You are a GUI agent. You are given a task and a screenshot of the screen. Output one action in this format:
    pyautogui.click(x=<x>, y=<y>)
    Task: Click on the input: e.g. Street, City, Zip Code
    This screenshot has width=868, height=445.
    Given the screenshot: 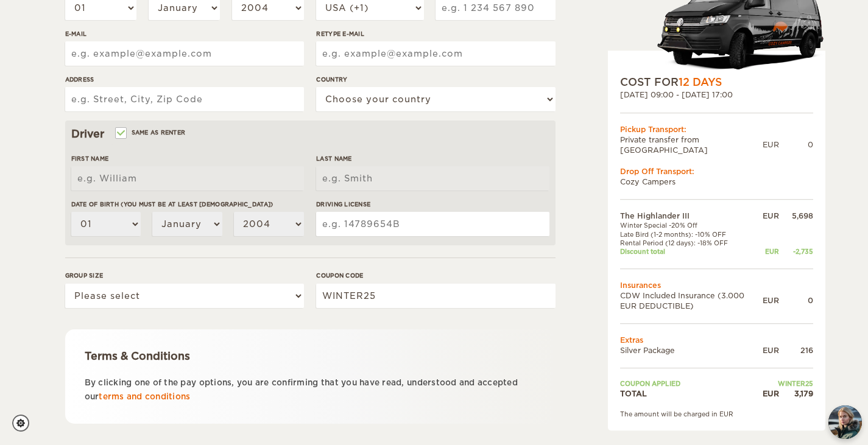 What is the action you would take?
    pyautogui.click(x=184, y=99)
    